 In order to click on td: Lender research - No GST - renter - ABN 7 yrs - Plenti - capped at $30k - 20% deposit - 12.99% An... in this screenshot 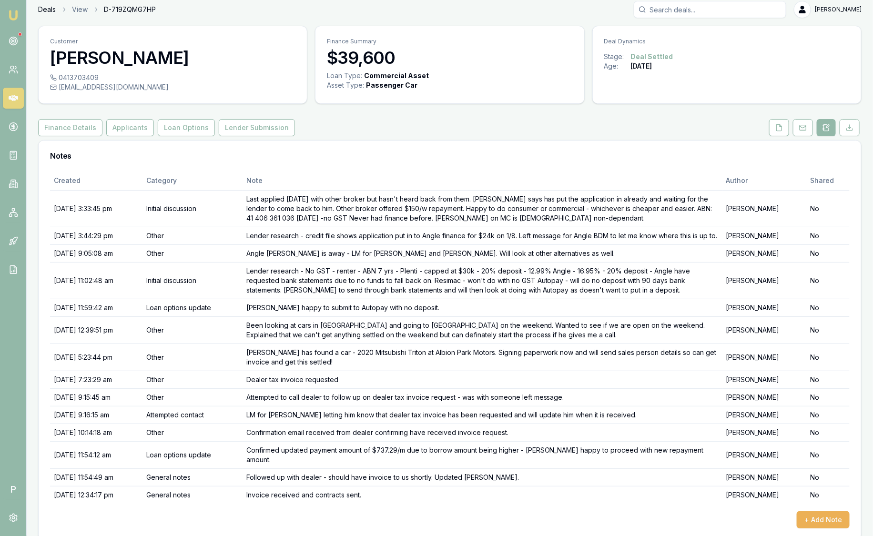, I will do `click(482, 280)`.